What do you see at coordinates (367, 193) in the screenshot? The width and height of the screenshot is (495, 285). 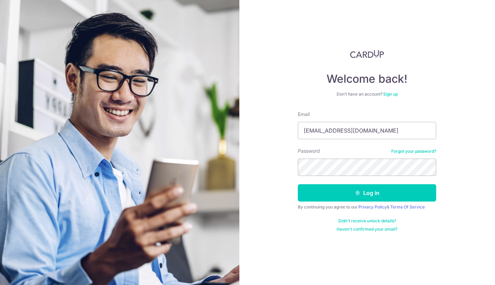 I see `button: Log in` at bounding box center [367, 193].